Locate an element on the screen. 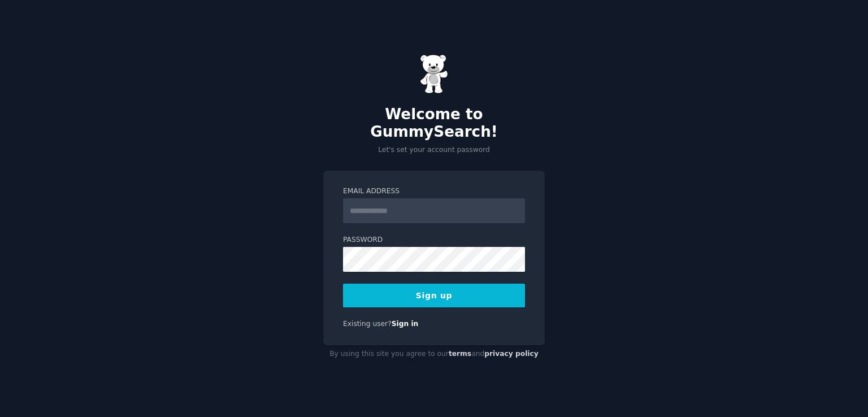 Image resolution: width=868 pixels, height=417 pixels. h2: Welcome to GummySearch! is located at coordinates (434, 123).